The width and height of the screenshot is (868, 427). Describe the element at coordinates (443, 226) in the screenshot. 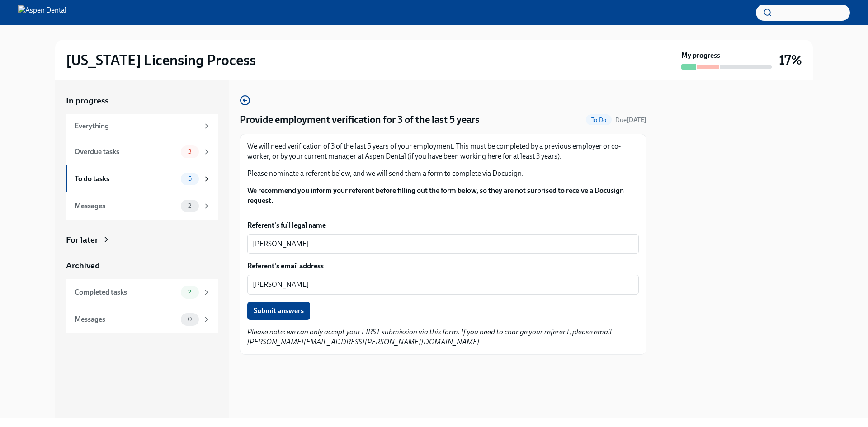

I see `label: Referent's full legal name` at that location.